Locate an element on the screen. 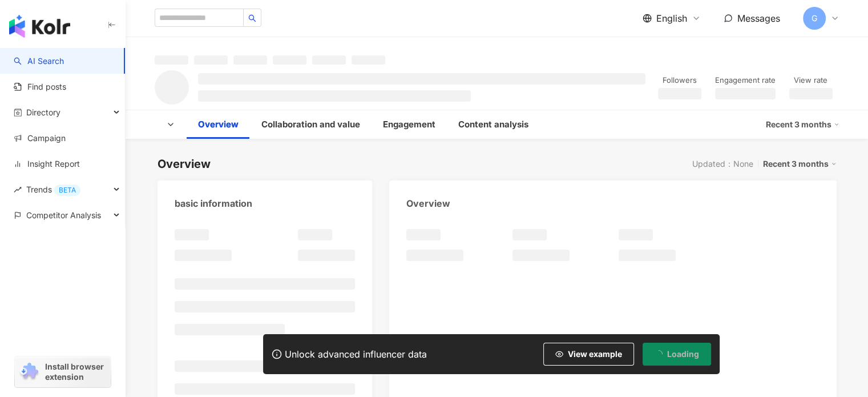 The width and height of the screenshot is (868, 397). span: Install browser extension is located at coordinates (76, 372).